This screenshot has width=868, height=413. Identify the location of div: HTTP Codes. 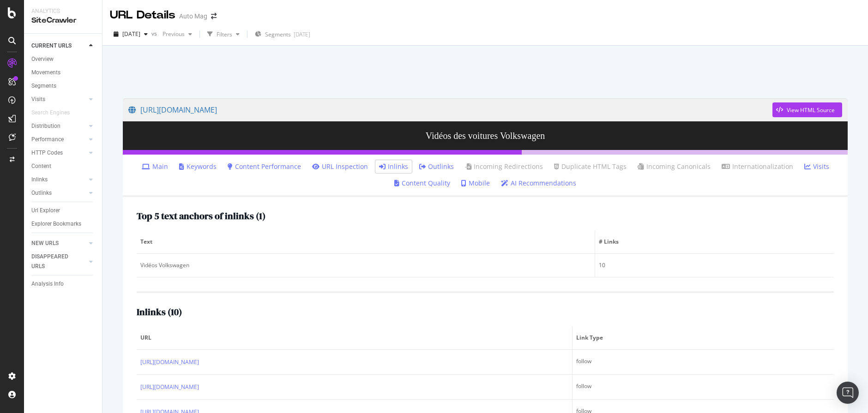
(47, 153).